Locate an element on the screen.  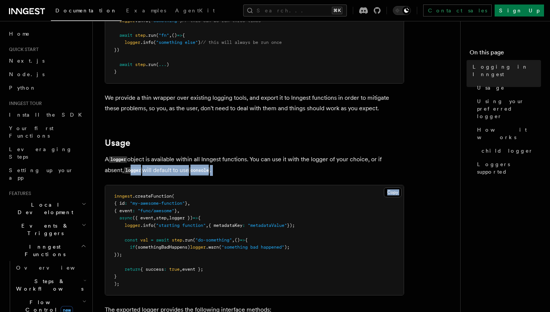
a: child logger is located at coordinates (510, 151).